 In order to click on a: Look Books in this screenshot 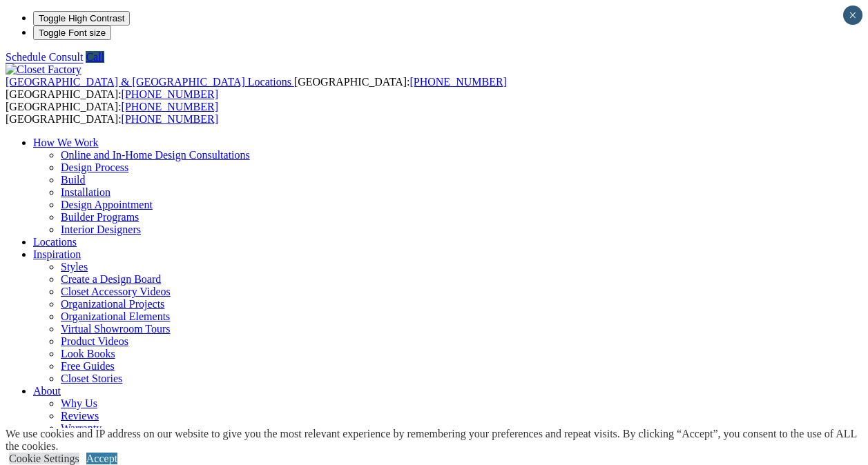, I will do `click(88, 353)`.